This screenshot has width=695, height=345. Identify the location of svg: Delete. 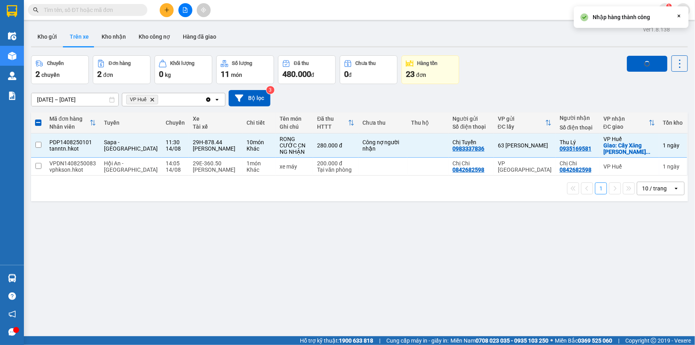
(152, 100).